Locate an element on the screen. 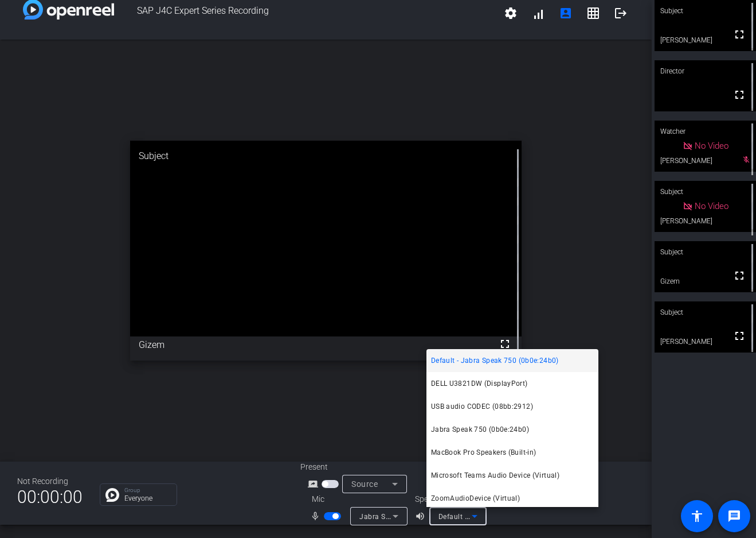 The width and height of the screenshot is (756, 538). span: Jabra Speak 750 (0b0e:24b0) is located at coordinates (480, 429).